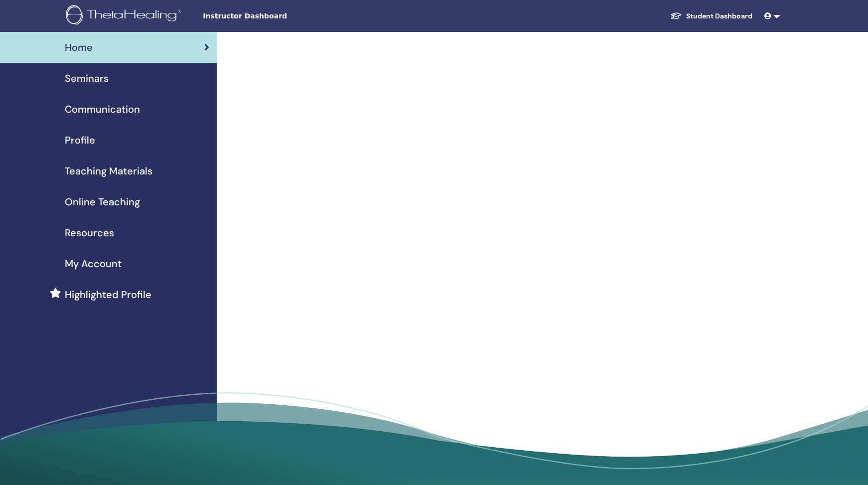 This screenshot has width=868, height=485. I want to click on img: graduation-cap-white.svg, so click(676, 15).